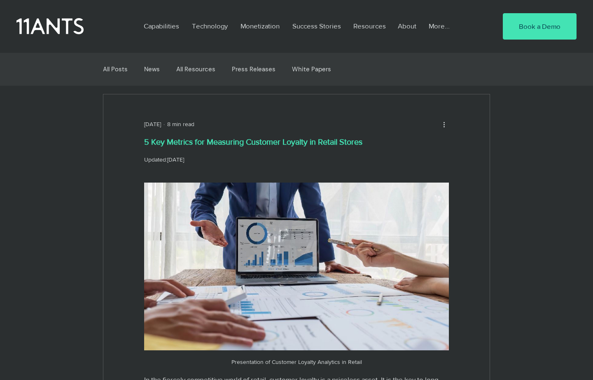 The image size is (593, 380). What do you see at coordinates (317, 26) in the screenshot?
I see `p: Success Stories` at bounding box center [317, 26].